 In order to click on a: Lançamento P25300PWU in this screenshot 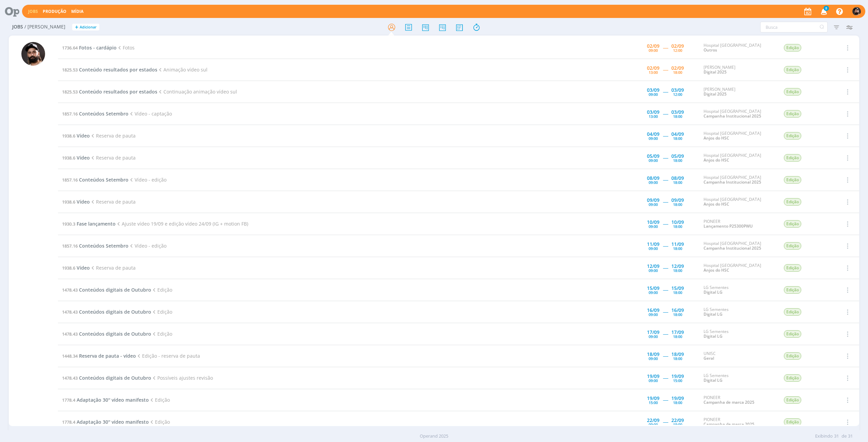, I will do `click(728, 226)`.